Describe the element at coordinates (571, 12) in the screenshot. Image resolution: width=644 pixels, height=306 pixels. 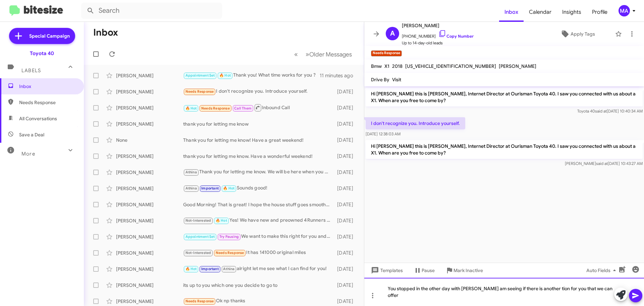
I see `a: Insights` at that location.